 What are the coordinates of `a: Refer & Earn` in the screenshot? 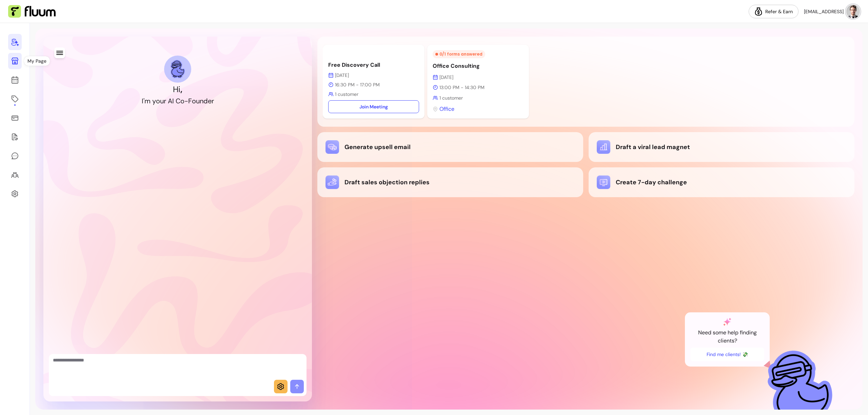 It's located at (773, 11).